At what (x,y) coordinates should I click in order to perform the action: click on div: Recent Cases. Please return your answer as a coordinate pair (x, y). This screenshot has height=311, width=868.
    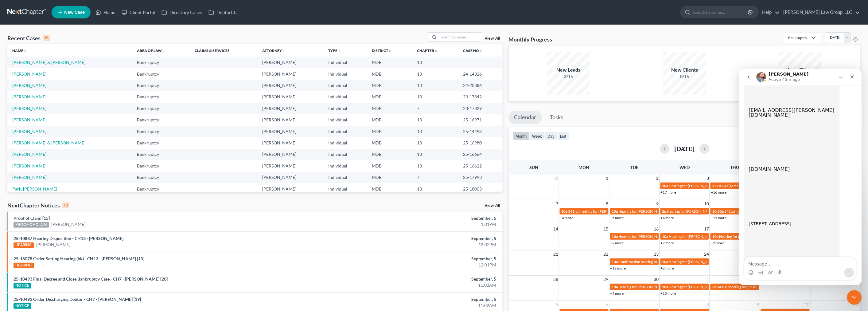
    Looking at the image, I should click on (28, 38).